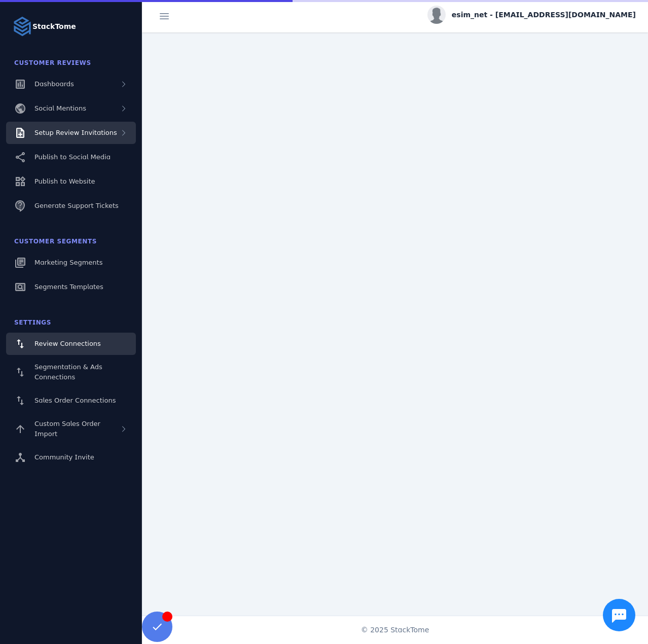  Describe the element at coordinates (71, 206) in the screenshot. I see `a: Generate Support Tickets` at that location.